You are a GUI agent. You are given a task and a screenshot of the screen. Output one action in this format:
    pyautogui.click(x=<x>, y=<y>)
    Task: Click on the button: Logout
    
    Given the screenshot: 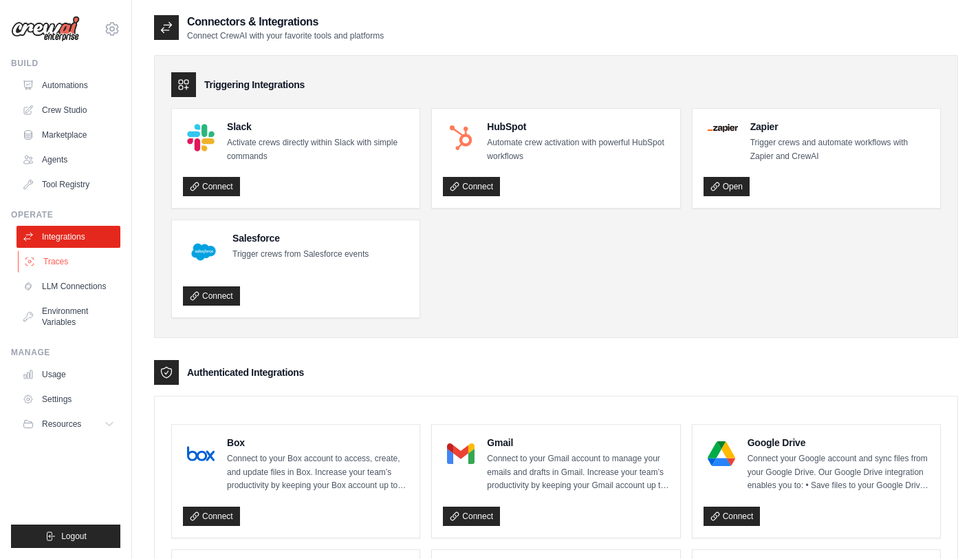 What is the action you would take?
    pyautogui.click(x=65, y=536)
    